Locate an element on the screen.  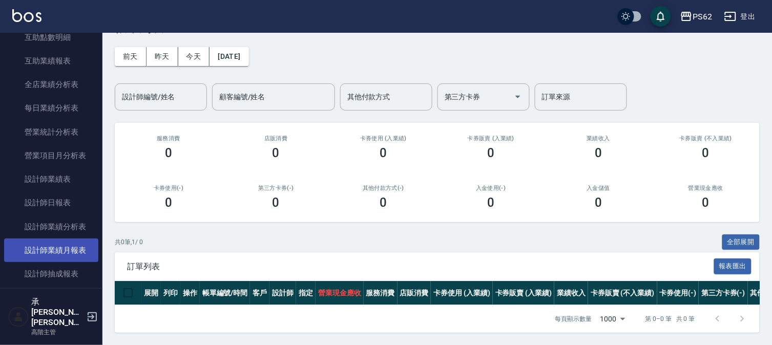
th: 業績收入 is located at coordinates (571, 293).